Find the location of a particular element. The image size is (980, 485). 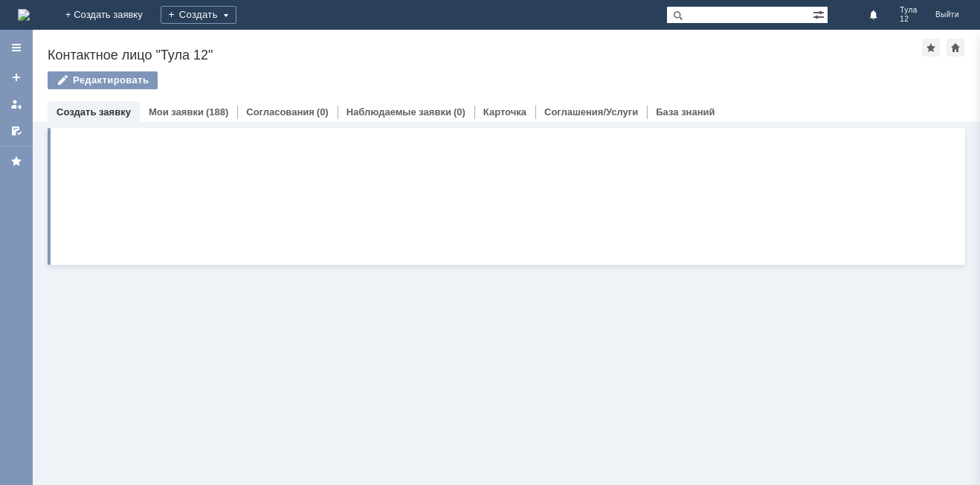

span: Тула is located at coordinates (908, 11).